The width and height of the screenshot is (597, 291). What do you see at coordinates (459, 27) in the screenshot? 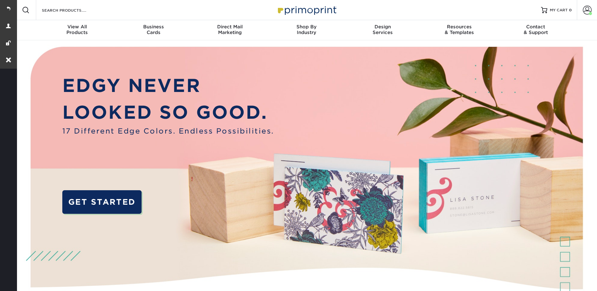
I see `span: Resources` at bounding box center [459, 27].